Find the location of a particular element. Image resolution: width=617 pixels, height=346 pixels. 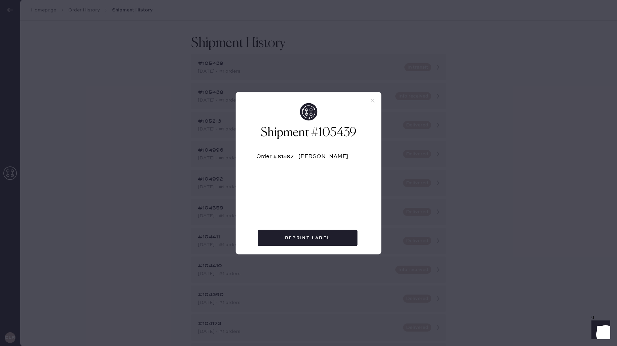

h2: Shipment #105439 is located at coordinates (309, 133).